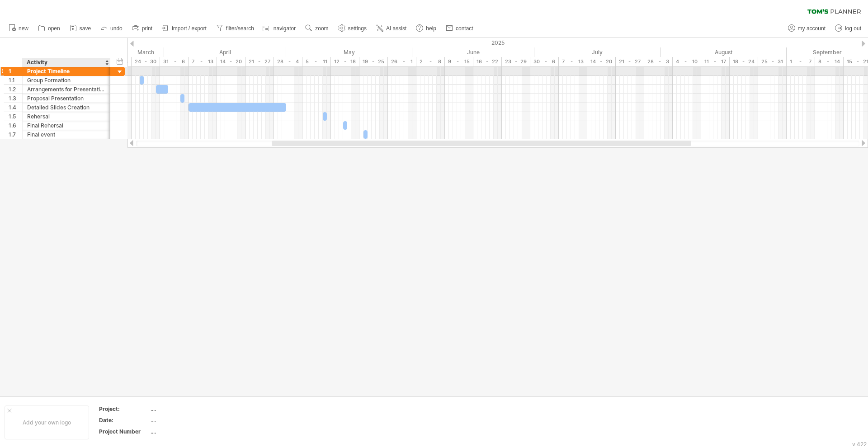 Image resolution: width=868 pixels, height=448 pixels. I want to click on div: 2 - 8, so click(431, 61).